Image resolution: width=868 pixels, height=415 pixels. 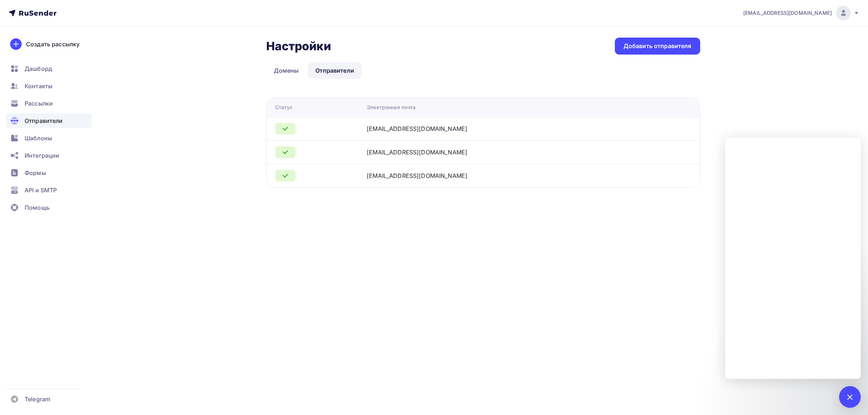 What do you see at coordinates (35, 172) in the screenshot?
I see `span: Формы` at bounding box center [35, 172].